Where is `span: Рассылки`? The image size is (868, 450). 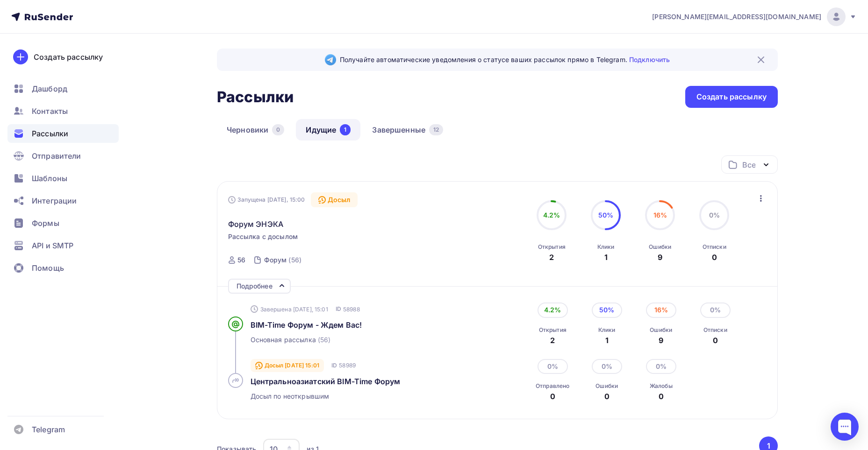
span: Рассылки is located at coordinates (50, 133).